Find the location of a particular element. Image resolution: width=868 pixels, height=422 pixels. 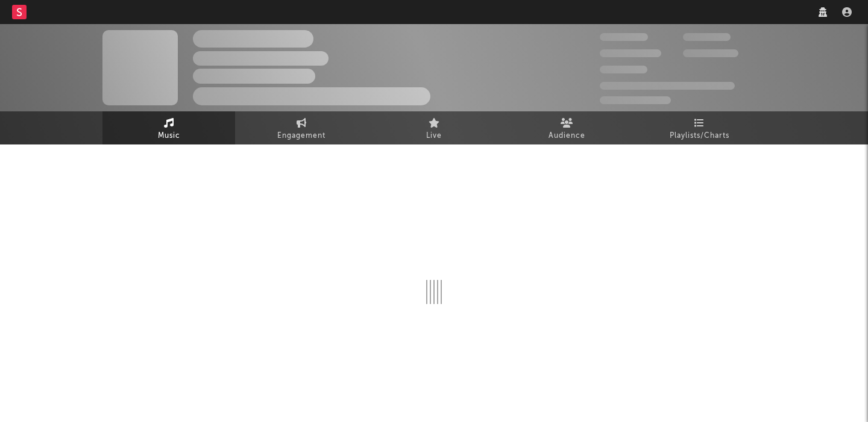

span: 1,000,000 is located at coordinates (710, 53).